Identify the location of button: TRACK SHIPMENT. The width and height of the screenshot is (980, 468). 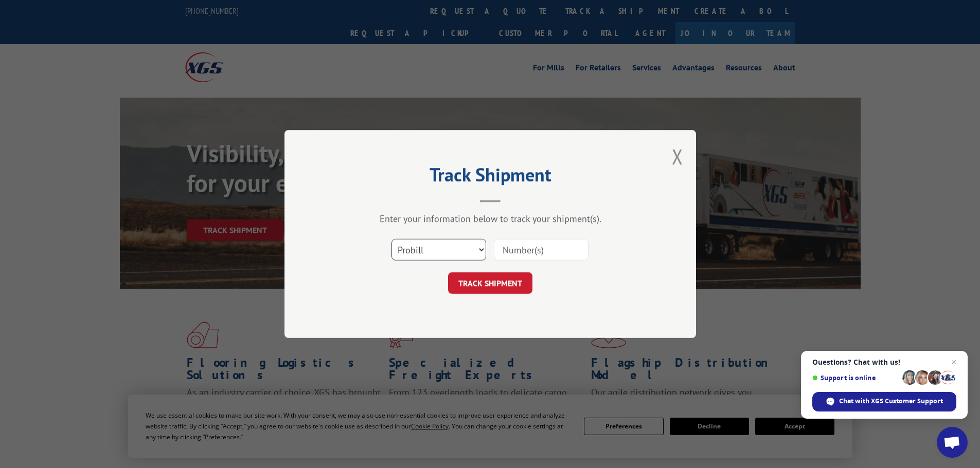
(490, 283).